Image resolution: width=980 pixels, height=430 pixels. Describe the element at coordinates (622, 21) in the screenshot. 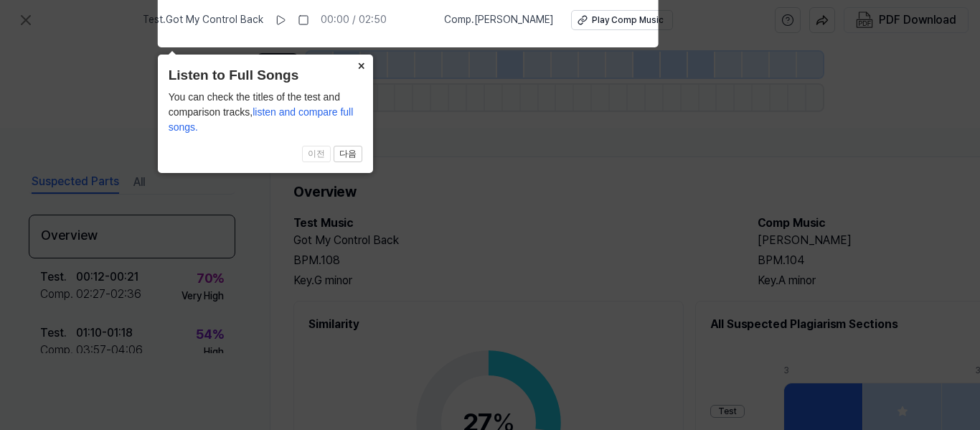

I see `button: Play Comp Music` at that location.